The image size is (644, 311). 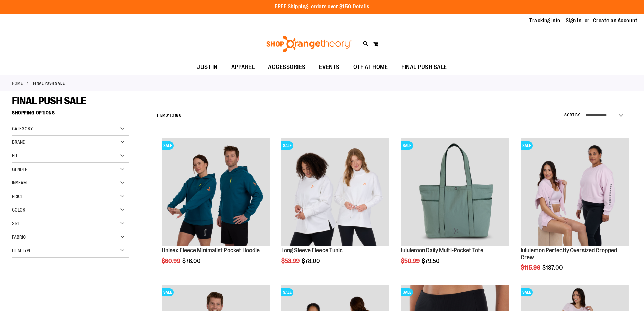 What do you see at coordinates (574, 192) in the screenshot?
I see `img: lululemon Perfectly Oversized Cropped Crew` at bounding box center [574, 192].